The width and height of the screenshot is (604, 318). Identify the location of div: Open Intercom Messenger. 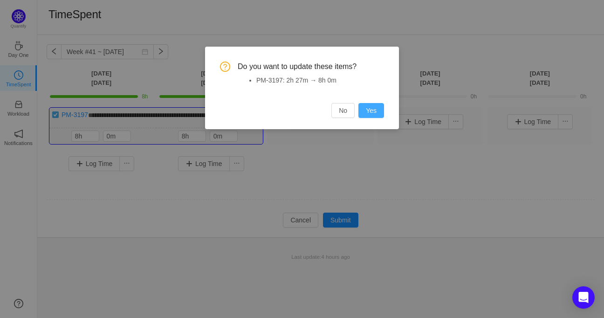
(584, 297).